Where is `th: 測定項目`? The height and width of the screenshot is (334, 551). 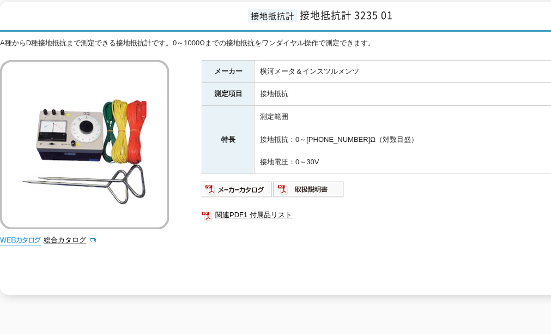 th: 測定項目 is located at coordinates (228, 94).